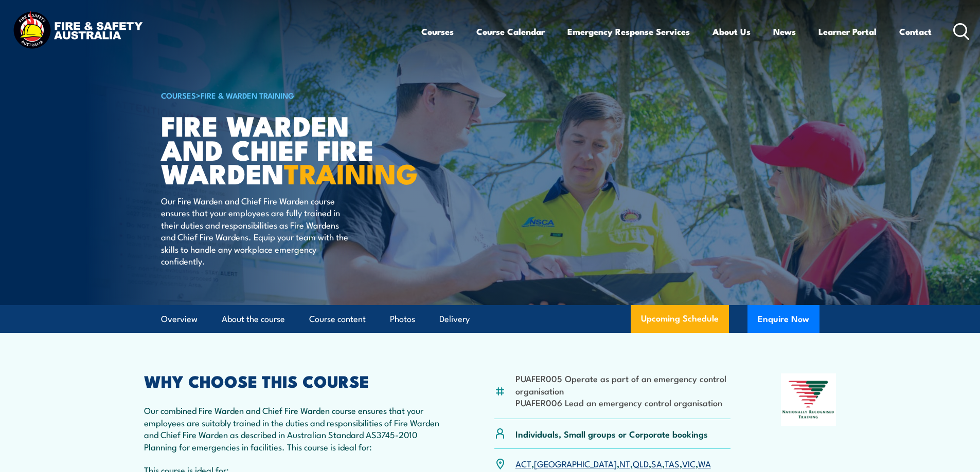 Image resolution: width=980 pixels, height=472 pixels. I want to click on a: TAS, so click(672, 464).